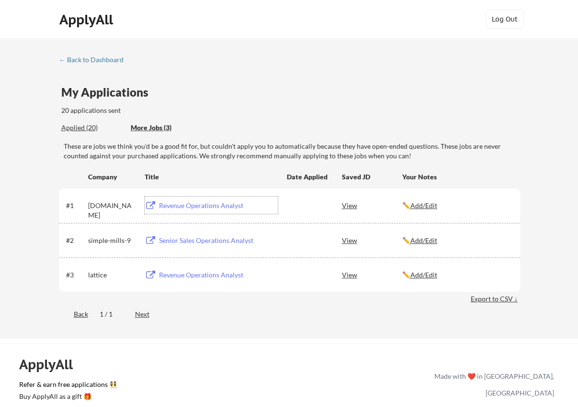  What do you see at coordinates (166, 128) in the screenshot?
I see `div: These are job applications we think you'd be a good fit for, but couldn't apply you to automatica...` at bounding box center [166, 128].